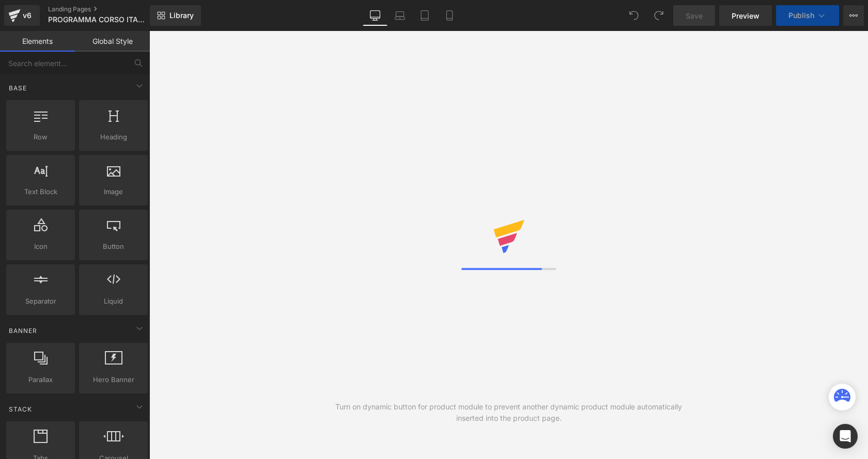 Image resolution: width=868 pixels, height=459 pixels. What do you see at coordinates (18, 88) in the screenshot?
I see `span: Base` at bounding box center [18, 88].